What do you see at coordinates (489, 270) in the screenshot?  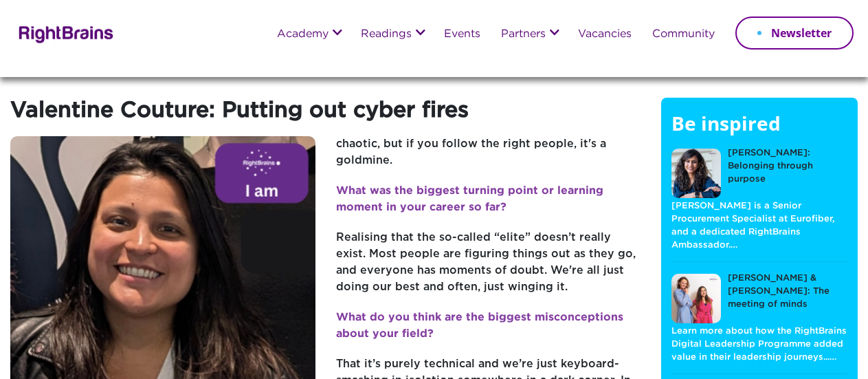 I see `p: Realising that the so-called “elite” doesn’t really exist. Most people are figuring things out as...` at bounding box center [489, 270].